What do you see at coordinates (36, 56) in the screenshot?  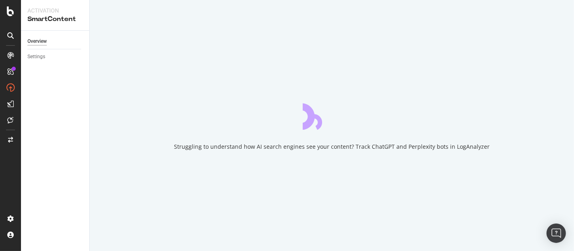 I see `div: Settings` at bounding box center [36, 56].